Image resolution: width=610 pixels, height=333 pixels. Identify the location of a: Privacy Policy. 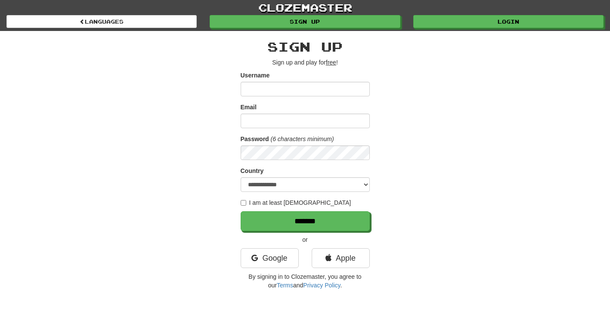
(322, 286).